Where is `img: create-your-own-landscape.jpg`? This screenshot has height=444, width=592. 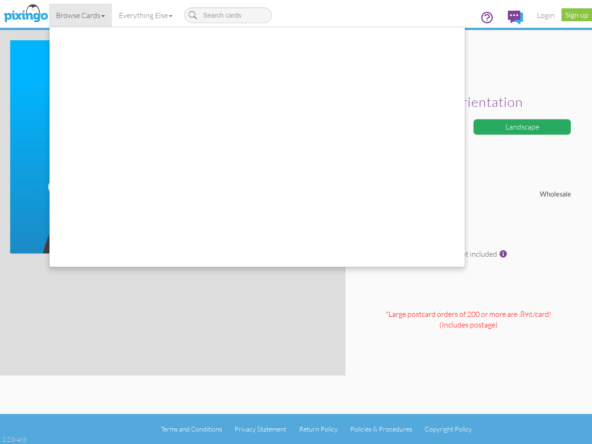 img: create-your-own-landscape.jpg is located at coordinates (172, 147).